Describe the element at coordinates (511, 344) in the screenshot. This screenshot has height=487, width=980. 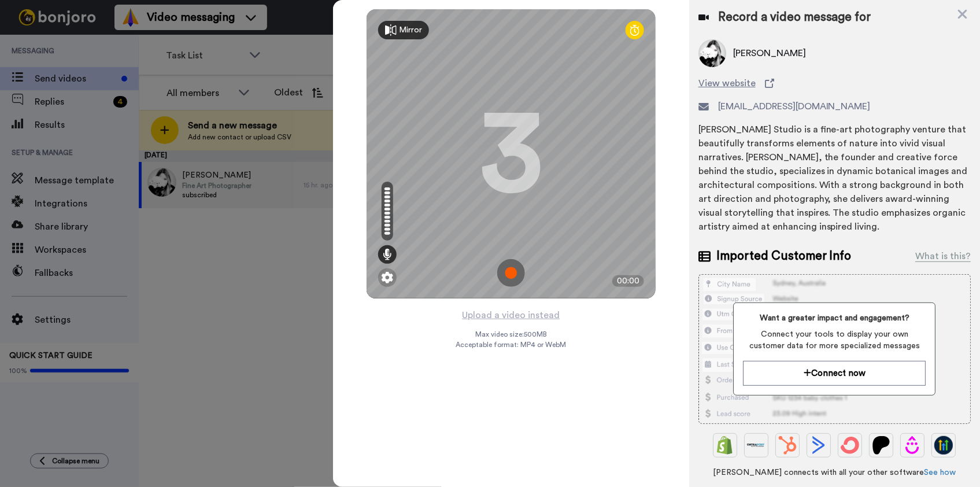
I see `span: Acceptable format: MP4 or WebM` at that location.